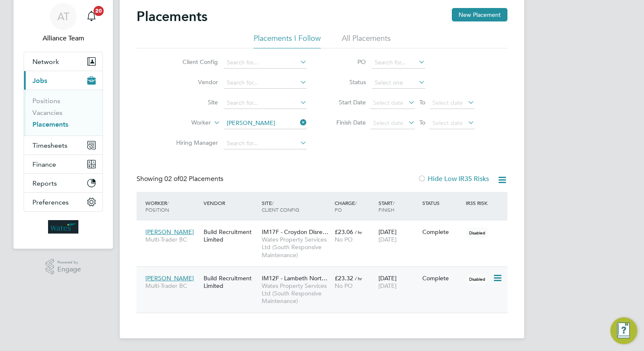  I want to click on span: Preferences, so click(51, 202).